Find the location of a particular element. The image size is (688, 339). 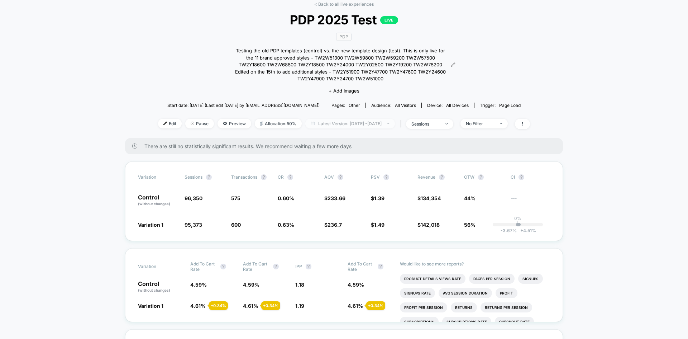

span: Transactions is located at coordinates (244, 177).